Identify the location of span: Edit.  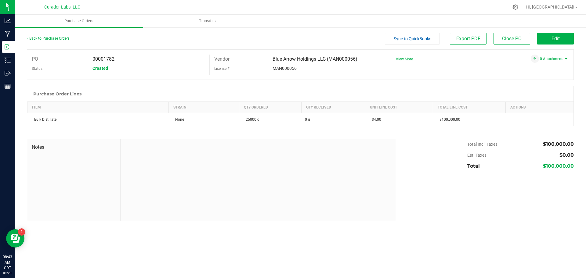
(556, 38).